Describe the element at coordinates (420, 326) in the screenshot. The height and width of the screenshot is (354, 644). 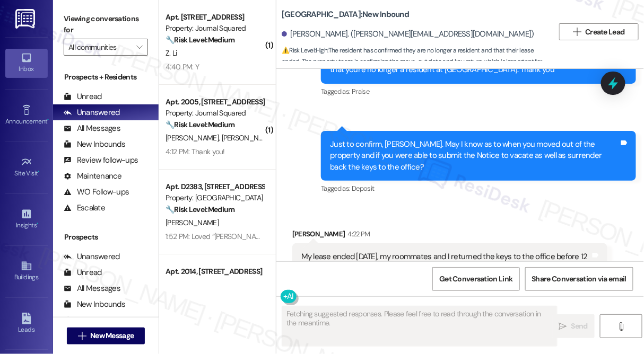
I see `textarea: Fetching suggested responses. Please feel free to read through the conversation in the meantime.` at that location.